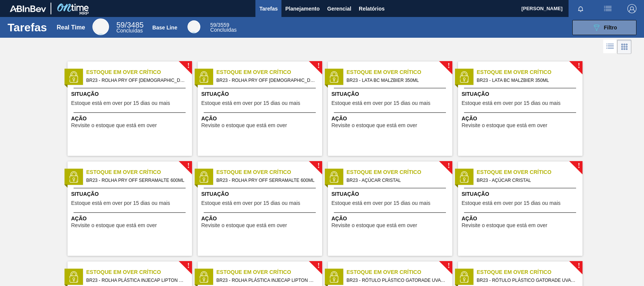 This screenshot has height=286, width=644. What do you see at coordinates (339, 9) in the screenshot?
I see `span: Gerencial` at bounding box center [339, 9].